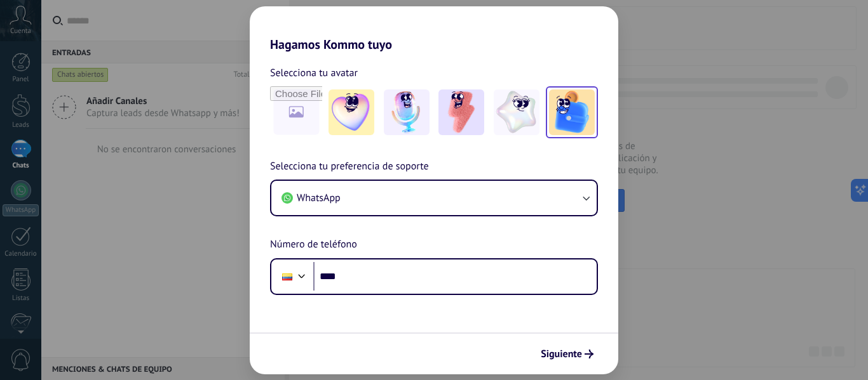 This screenshot has height=380, width=868. I want to click on img: -1.jpeg, so click(351, 113).